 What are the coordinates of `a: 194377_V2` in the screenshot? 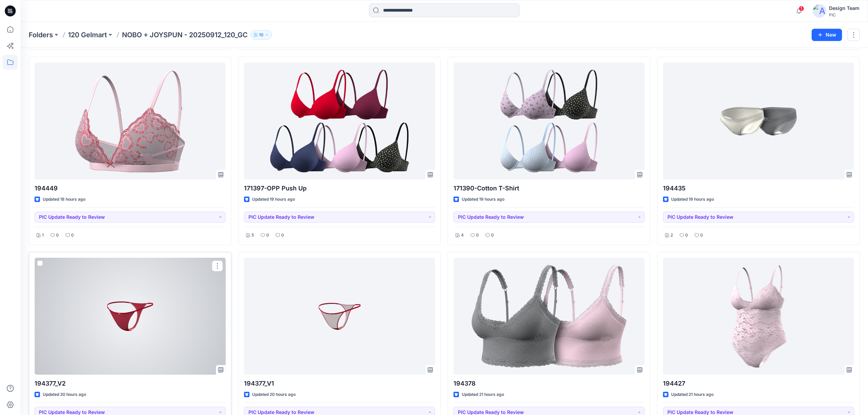 It's located at (130, 316).